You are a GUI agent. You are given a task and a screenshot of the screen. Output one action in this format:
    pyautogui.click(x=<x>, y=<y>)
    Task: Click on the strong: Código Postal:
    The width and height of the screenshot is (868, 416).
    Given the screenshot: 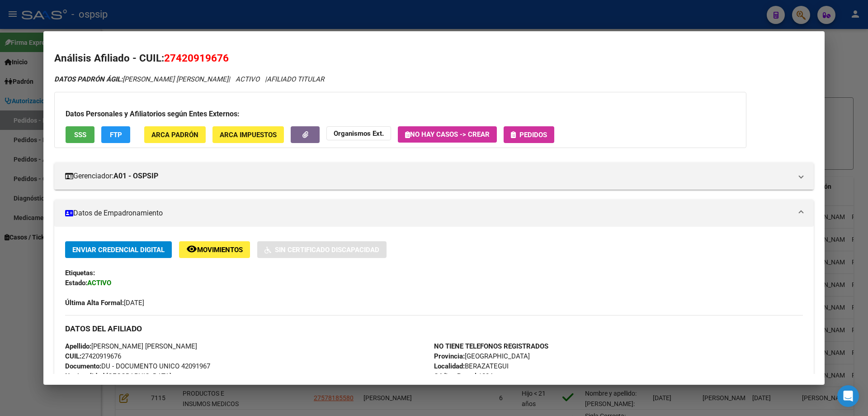 What is the action you would take?
    pyautogui.click(x=456, y=376)
    